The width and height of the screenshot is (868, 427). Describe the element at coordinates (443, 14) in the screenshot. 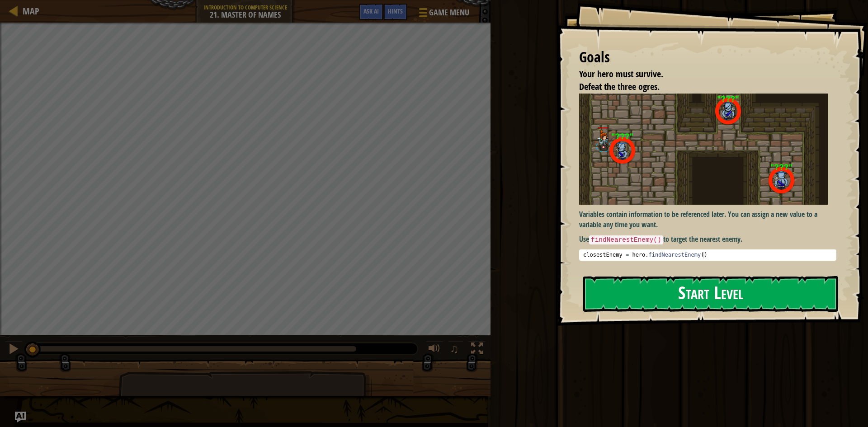

I see `button: Game Menu` at that location.